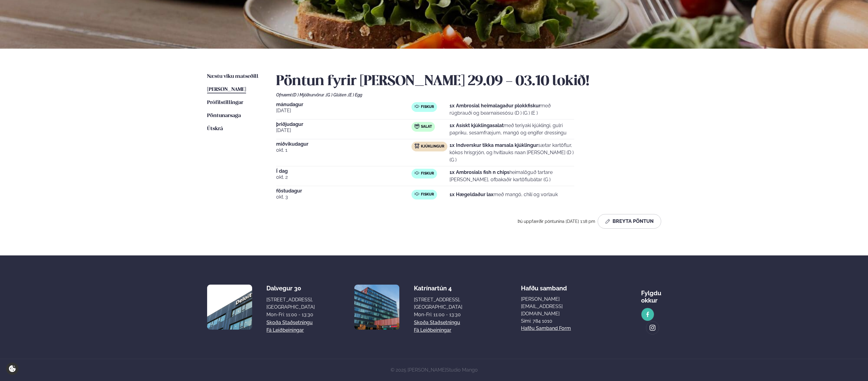 The width and height of the screenshot is (868, 381). Describe the element at coordinates (494, 145) in the screenshot. I see `strong: 1x Indverskur tikka marsala kjúklingur` at that location.